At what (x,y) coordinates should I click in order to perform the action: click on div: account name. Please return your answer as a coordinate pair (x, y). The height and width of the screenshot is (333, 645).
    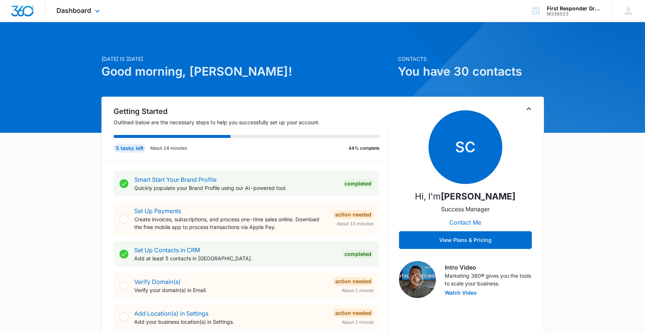
    Looking at the image, I should click on (574, 8).